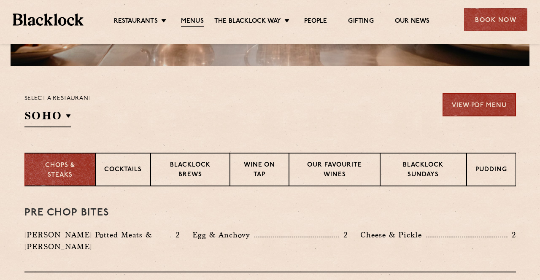  I want to click on a: Gifting, so click(361, 22).